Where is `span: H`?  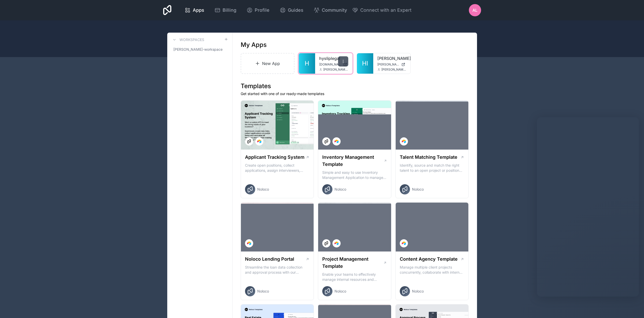 span: H is located at coordinates (307, 63).